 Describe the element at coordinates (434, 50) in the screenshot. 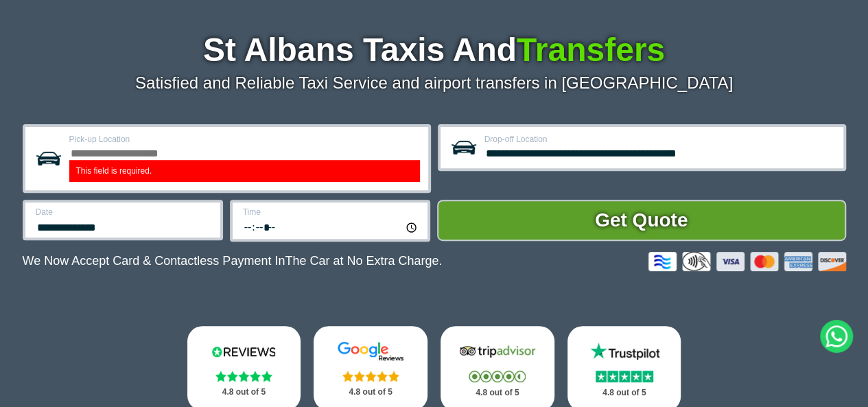

I see `h1: St Albans Taxis And` at that location.